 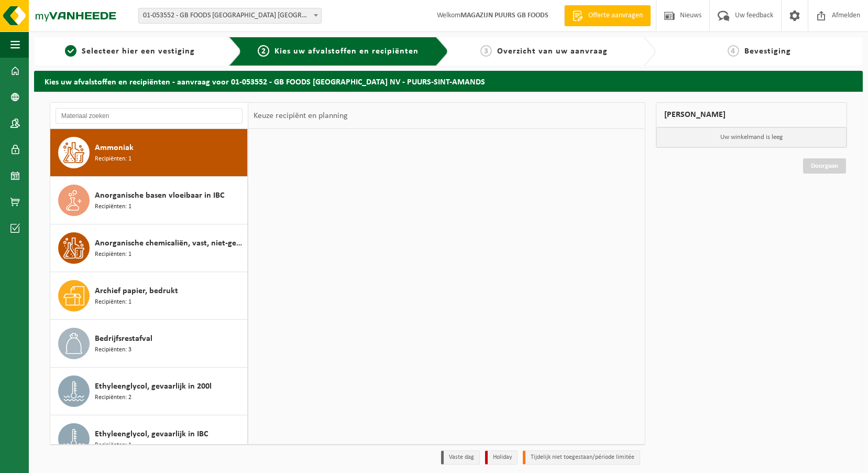 I want to click on span: Recipiënten: 3, so click(x=113, y=350).